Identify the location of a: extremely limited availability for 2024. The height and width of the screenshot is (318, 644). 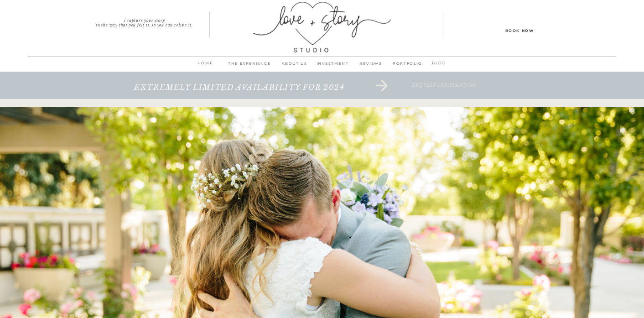
(240, 92).